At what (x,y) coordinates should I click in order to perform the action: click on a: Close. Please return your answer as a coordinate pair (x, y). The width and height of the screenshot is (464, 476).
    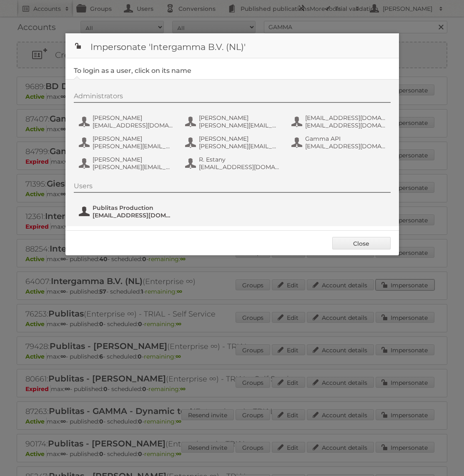
    Looking at the image, I should click on (361, 243).